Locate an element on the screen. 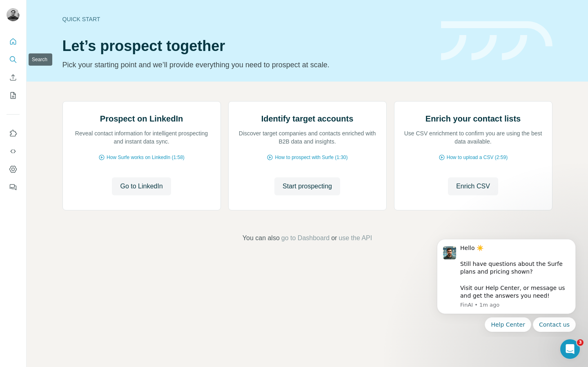  div: message notification from FinAI, 1m ago. Hello ☀️ ​ Still have questions about the Surfe plans an... is located at coordinates (82, 45).